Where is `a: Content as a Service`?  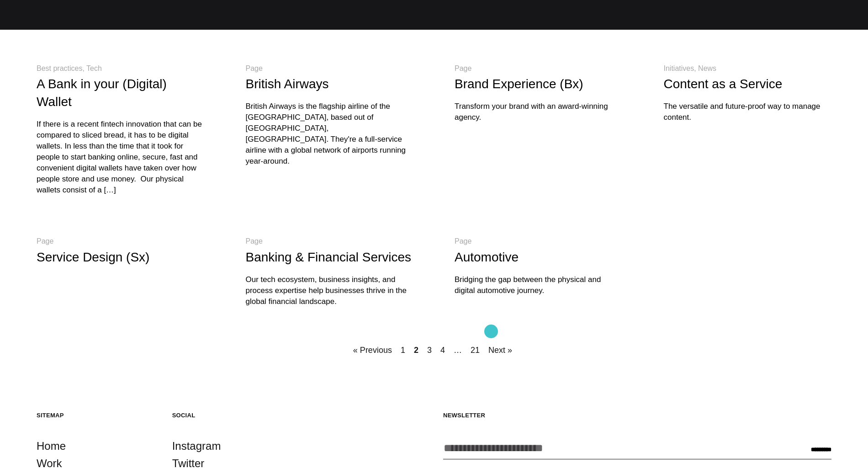
a: Content as a Service is located at coordinates (723, 83).